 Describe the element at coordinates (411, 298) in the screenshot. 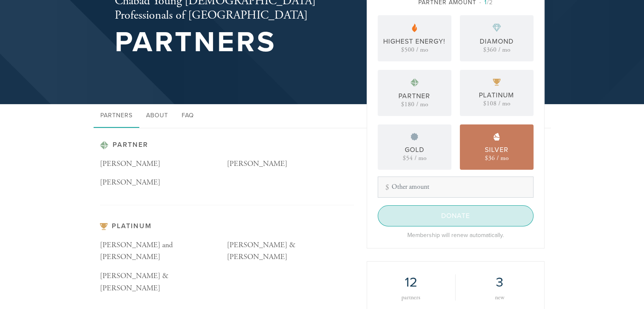

I see `div: partners` at that location.